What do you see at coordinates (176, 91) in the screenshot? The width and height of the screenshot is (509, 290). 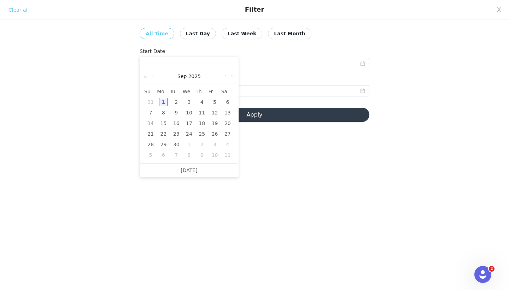 I see `th: Tue` at bounding box center [176, 91].